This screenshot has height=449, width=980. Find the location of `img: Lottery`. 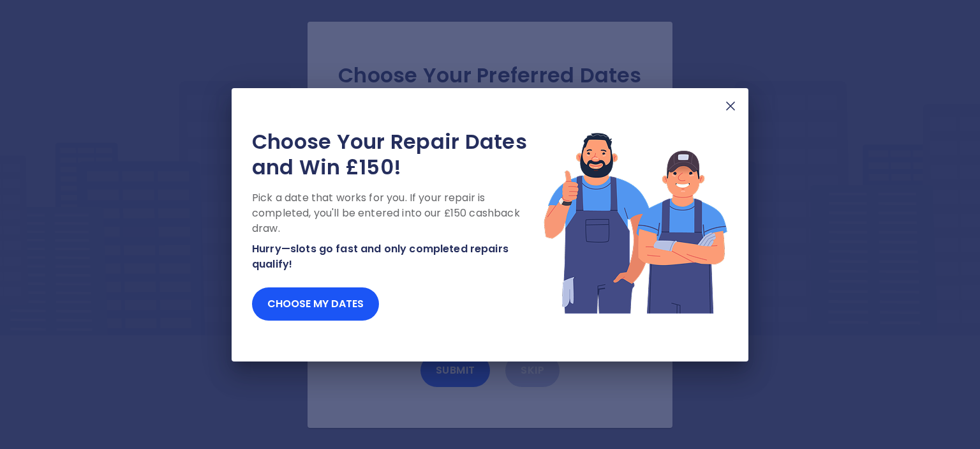

img: Lottery is located at coordinates (636, 222).